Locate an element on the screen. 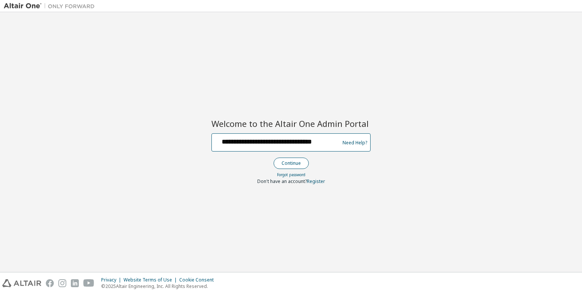 This screenshot has height=294, width=582. p: © 2025 Altair Engineering, Inc. All Rights Reserved. is located at coordinates (159, 286).